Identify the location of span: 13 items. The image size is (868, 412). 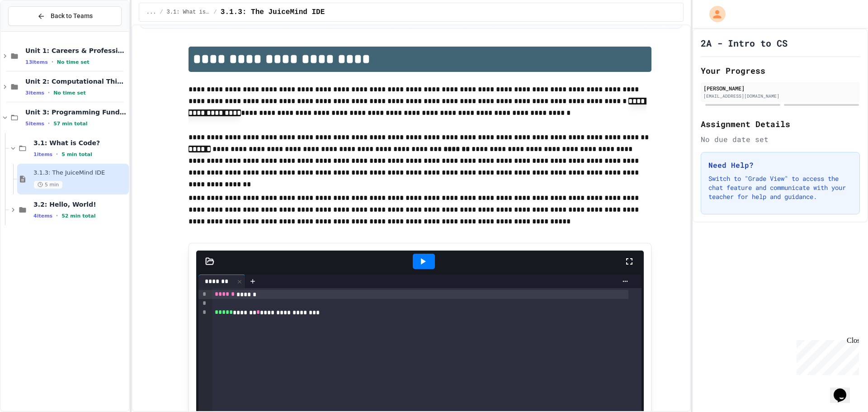
(37, 62).